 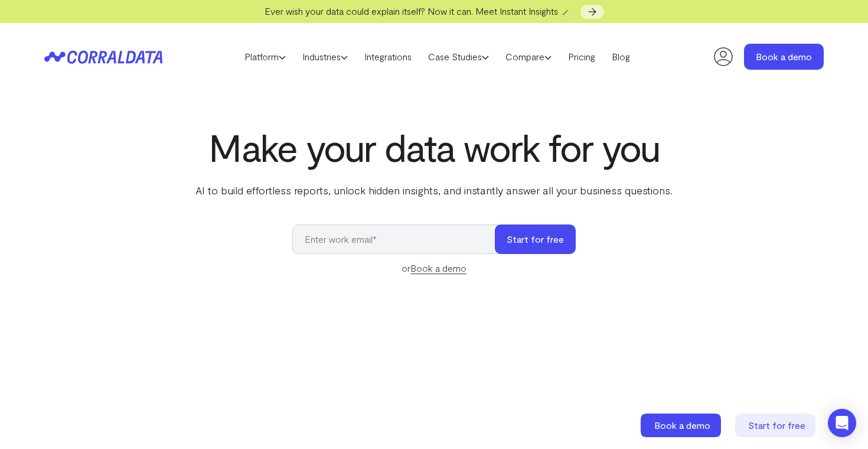 What do you see at coordinates (399, 239) in the screenshot?
I see `input: Enter work email*` at bounding box center [399, 239].